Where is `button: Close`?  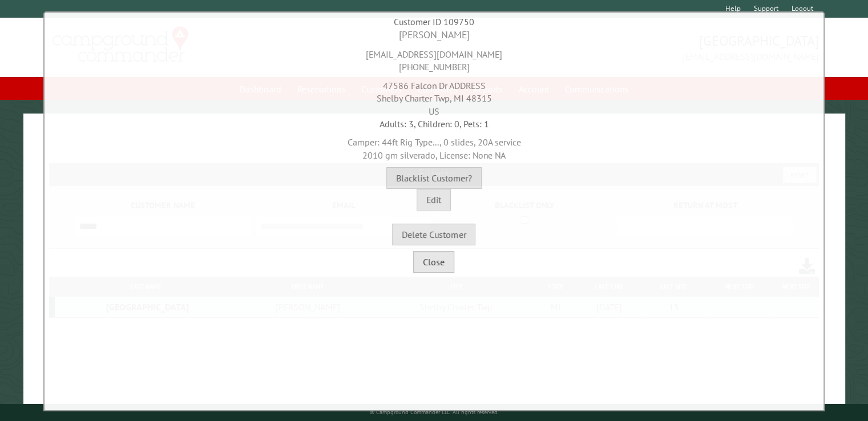 button: Close is located at coordinates (434, 261).